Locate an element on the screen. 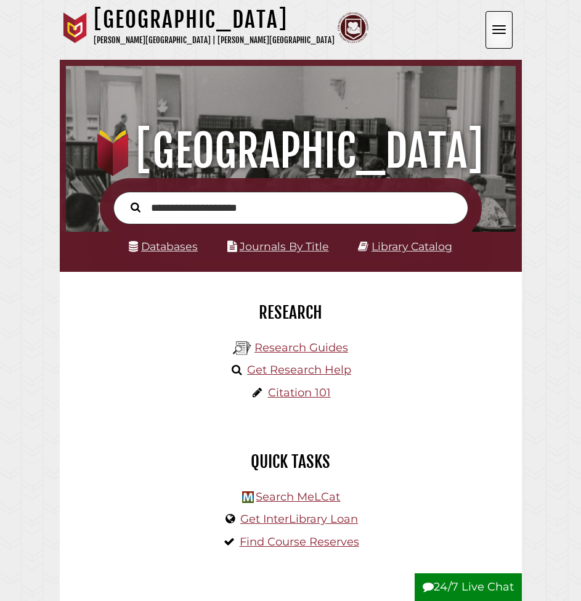 The width and height of the screenshot is (581, 601). img: Calvin University is located at coordinates (75, 28).